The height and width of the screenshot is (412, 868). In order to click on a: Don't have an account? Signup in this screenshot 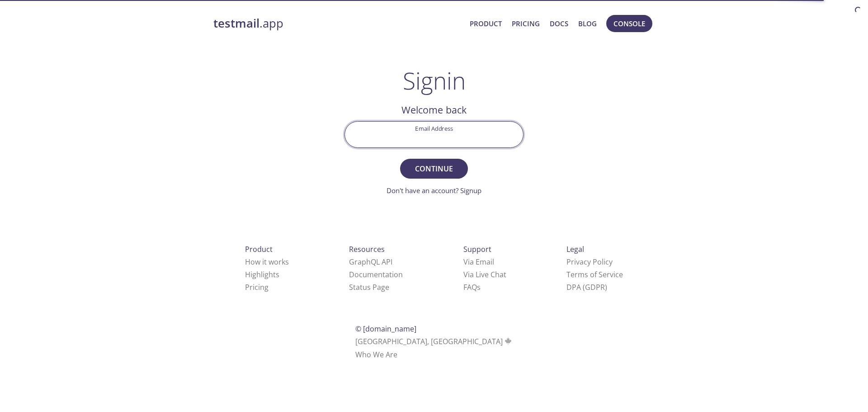, I will do `click(434, 190)`.